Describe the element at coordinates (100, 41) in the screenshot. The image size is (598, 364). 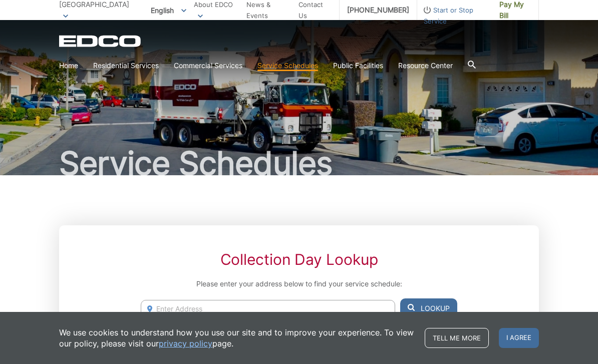
I see `a: EDCD logo. Return to the homepage.` at that location.